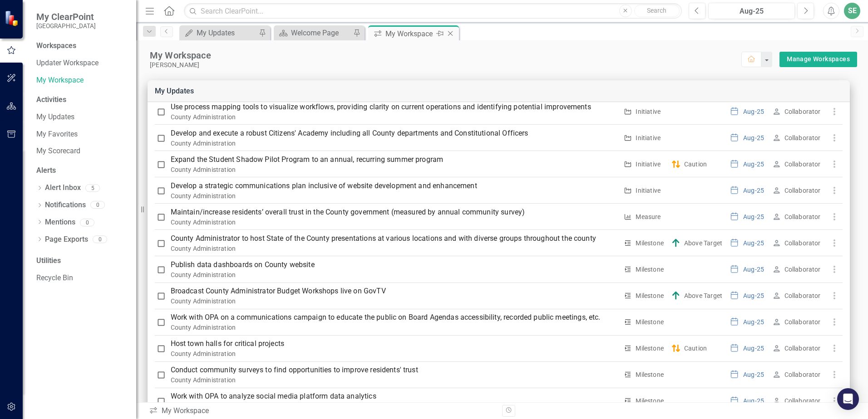  I want to click on div: Open Intercom Messenger, so click(848, 399).